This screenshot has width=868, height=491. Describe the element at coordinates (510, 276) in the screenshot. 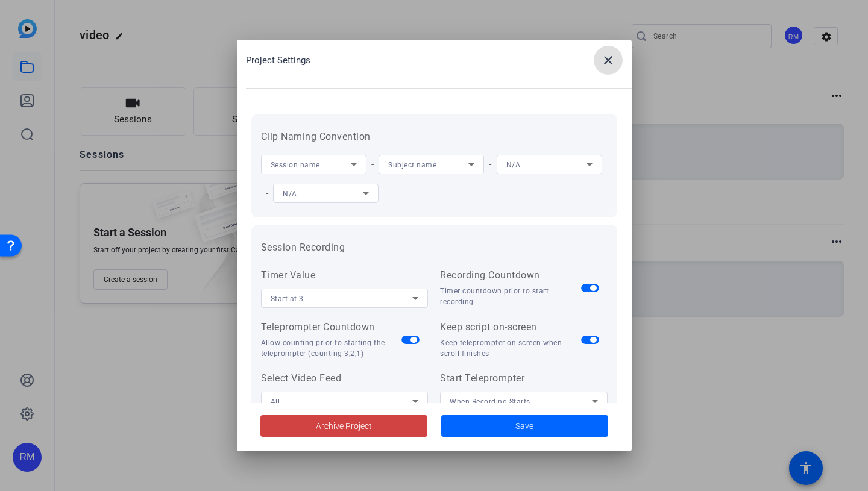

I see `div: Recording Countdown` at that location.